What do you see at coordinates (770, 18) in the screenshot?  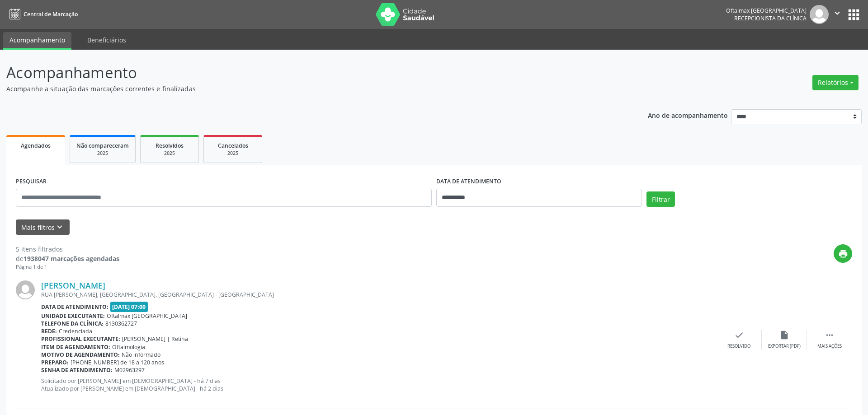 I see `span: Recepcionista da clínica` at bounding box center [770, 18].